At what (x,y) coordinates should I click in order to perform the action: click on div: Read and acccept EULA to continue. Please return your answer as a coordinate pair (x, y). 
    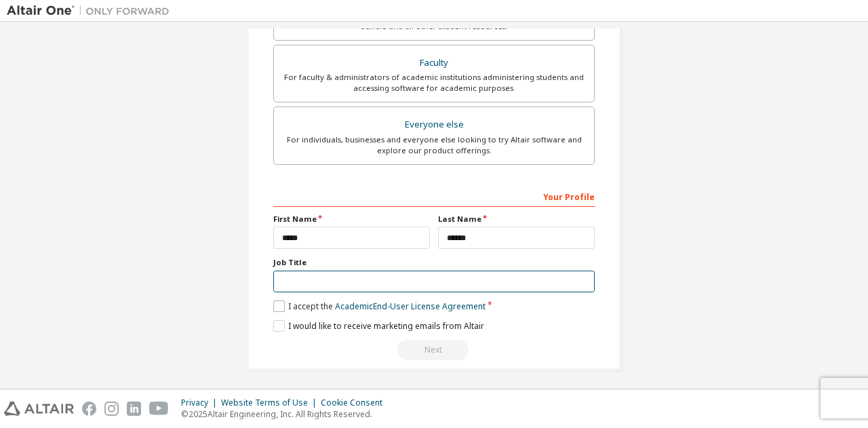
    Looking at the image, I should click on (434, 350).